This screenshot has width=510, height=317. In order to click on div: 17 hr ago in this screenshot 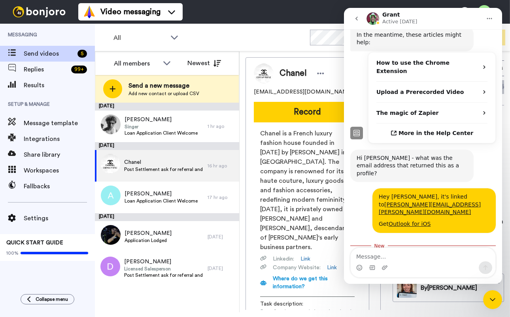, I will do `click(221, 198)`.